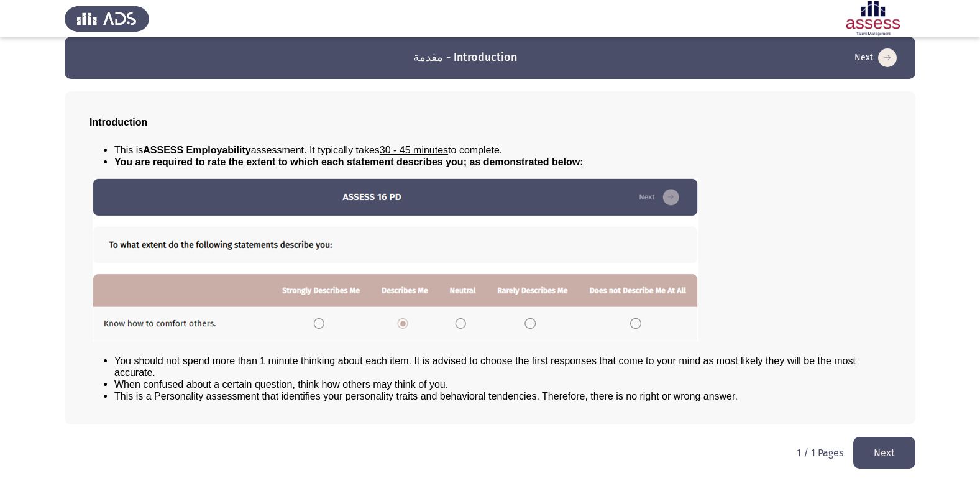 The image size is (980, 481). Describe the element at coordinates (308, 150) in the screenshot. I see `span: This is assessment. It typically takes to complete.` at that location.